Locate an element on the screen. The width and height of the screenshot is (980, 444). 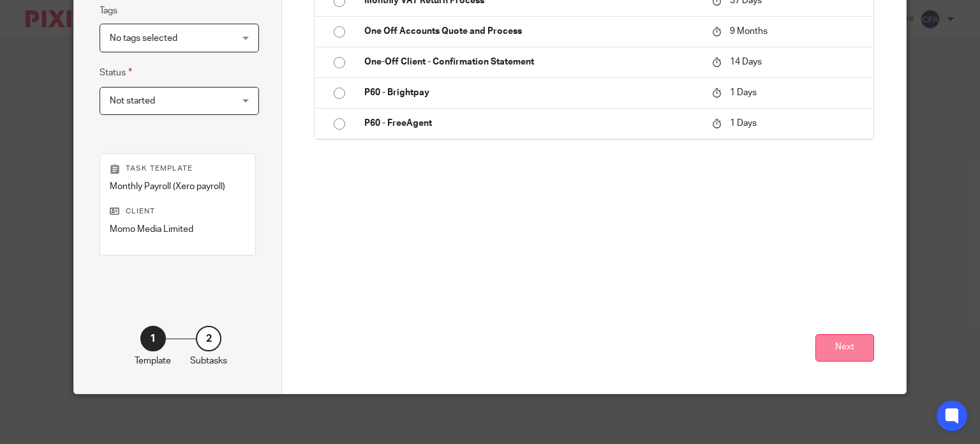
button: Next is located at coordinates (845, 347).